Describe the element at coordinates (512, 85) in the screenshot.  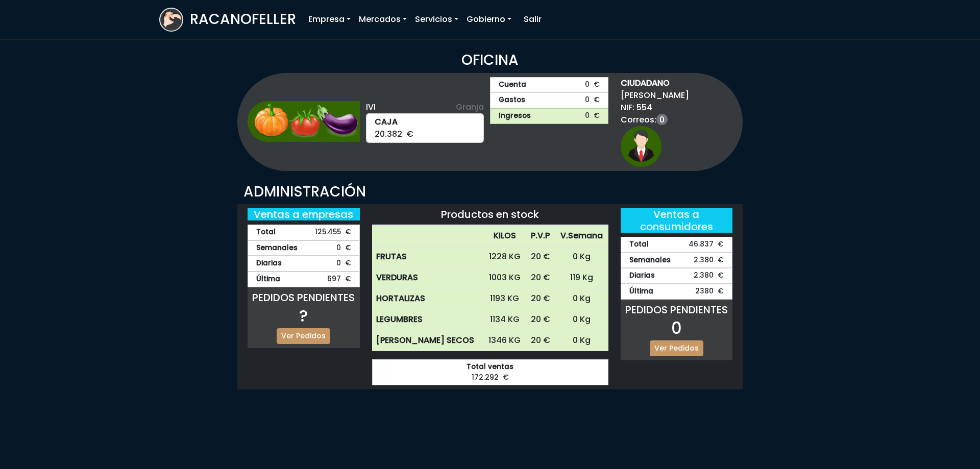
I see `strong: Cuenta` at that location.